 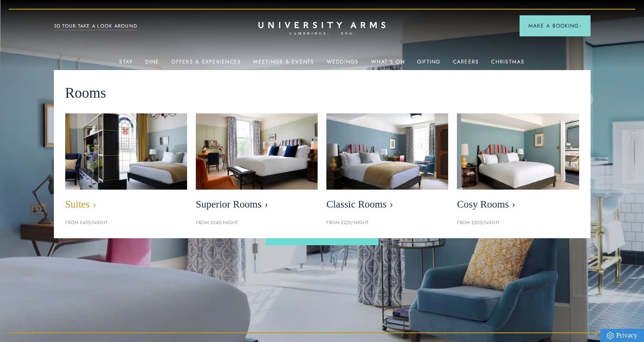 I want to click on span: Superior Rooms, so click(x=257, y=204).